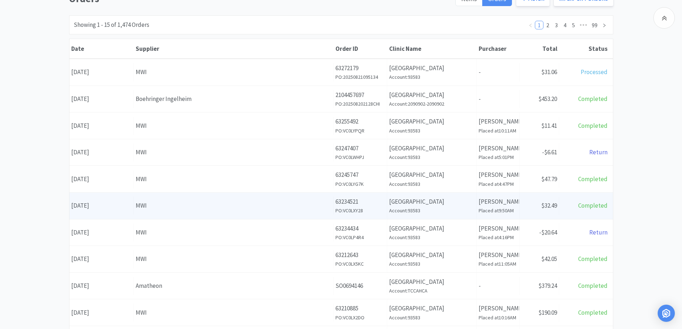  I want to click on p: 63272179, so click(360, 68).